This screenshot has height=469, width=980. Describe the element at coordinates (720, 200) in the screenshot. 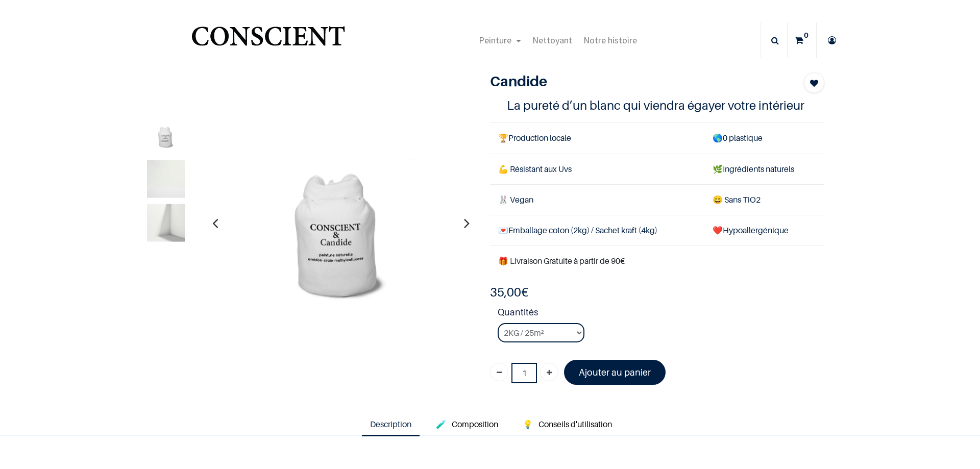

I see `span: 😄 S` at that location.